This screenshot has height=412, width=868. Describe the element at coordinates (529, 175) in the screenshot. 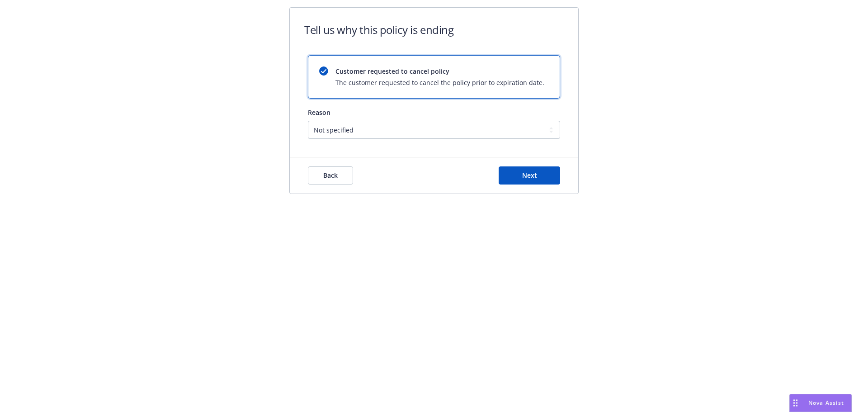

I see `span: Next` at that location.